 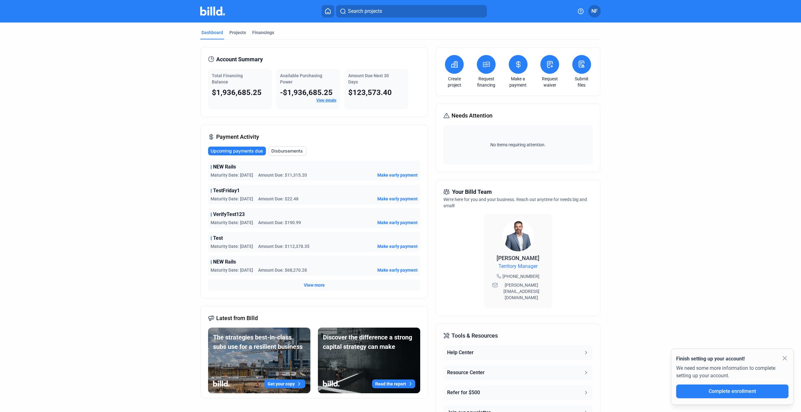 I want to click on span: No items requiring attention., so click(x=518, y=145).